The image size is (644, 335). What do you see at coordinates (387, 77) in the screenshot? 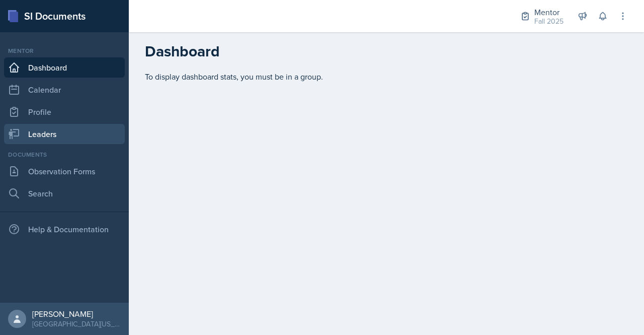
I see `div: To display dashboard stats, you must be in a group.` at bounding box center [387, 77].